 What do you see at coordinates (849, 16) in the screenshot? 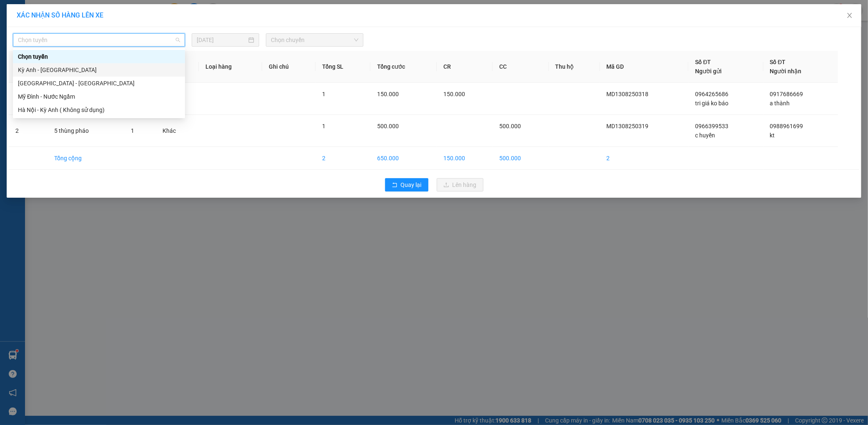
I see `button: Close` at bounding box center [849, 16].